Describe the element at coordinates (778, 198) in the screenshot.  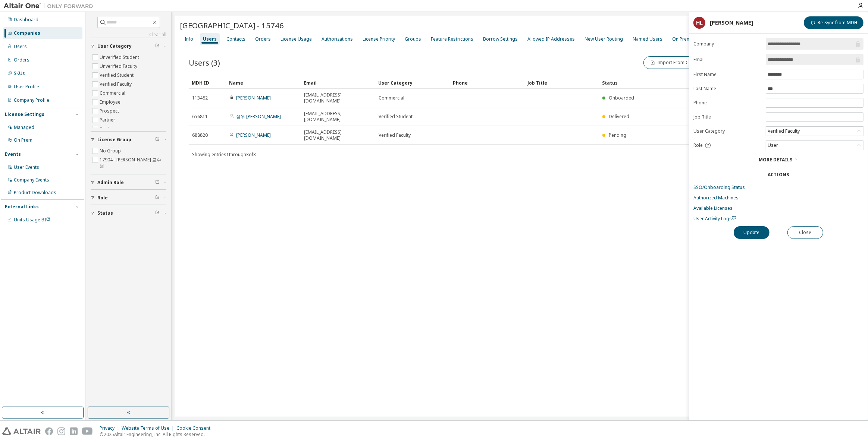
I see `a: Authorized Machines` at that location.